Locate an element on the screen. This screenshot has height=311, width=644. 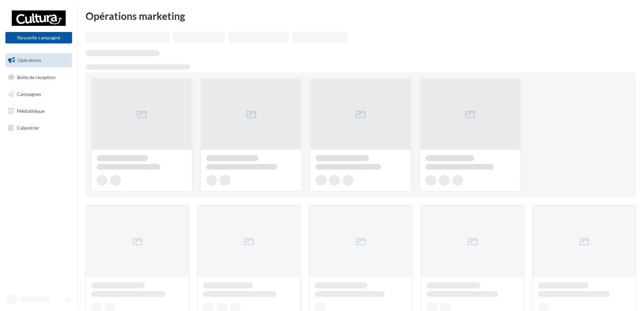
button: Nouvelle campagne is located at coordinates (39, 38).